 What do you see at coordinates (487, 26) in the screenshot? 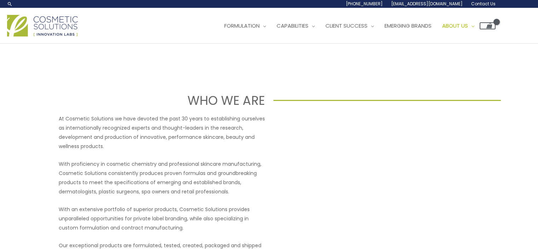
I see `a: View Shopping Cart, empty` at bounding box center [487, 26].